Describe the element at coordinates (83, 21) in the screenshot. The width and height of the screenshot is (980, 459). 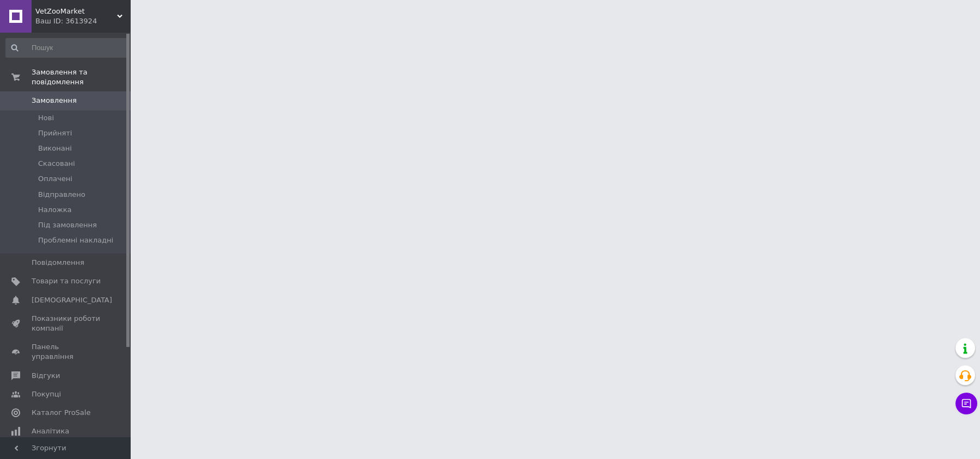
I see `div: Ваш ID: 3613924` at that location.